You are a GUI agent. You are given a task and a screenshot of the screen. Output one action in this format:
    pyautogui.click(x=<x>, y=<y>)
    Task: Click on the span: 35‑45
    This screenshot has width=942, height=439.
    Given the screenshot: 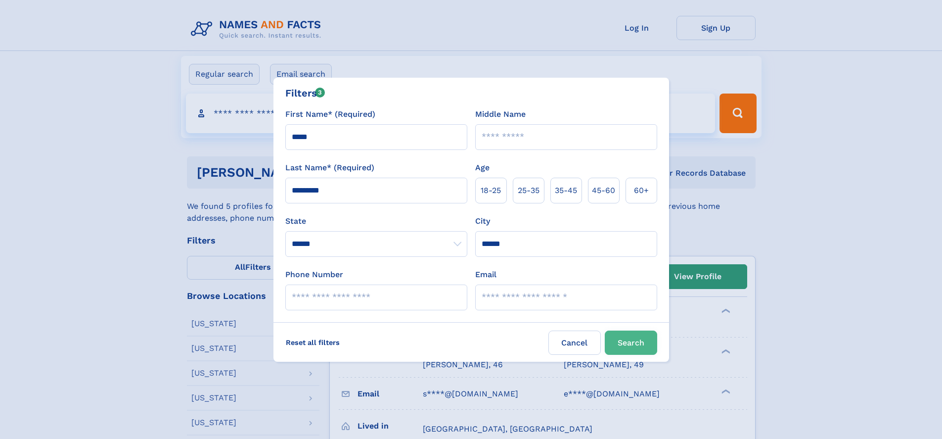 What is the action you would take?
    pyautogui.click(x=566, y=190)
    